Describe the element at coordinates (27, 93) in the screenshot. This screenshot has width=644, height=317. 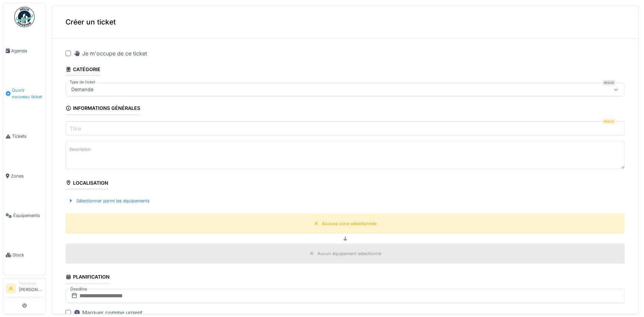
I see `span: Ouvrir nouveau ticket` at that location.